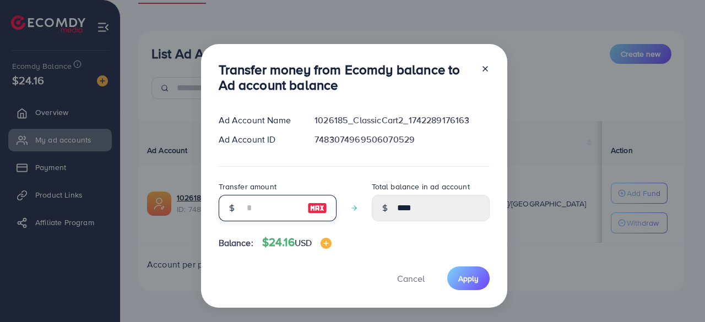 Image resolution: width=705 pixels, height=322 pixels. What do you see at coordinates (297, 242) in the screenshot?
I see `h4: $24.16` at bounding box center [297, 242].